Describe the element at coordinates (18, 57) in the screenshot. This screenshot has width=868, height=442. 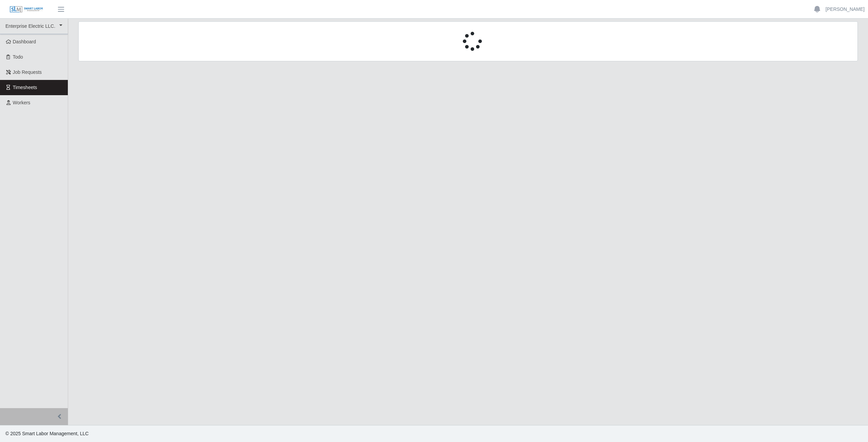
I see `span: Todo` at that location.